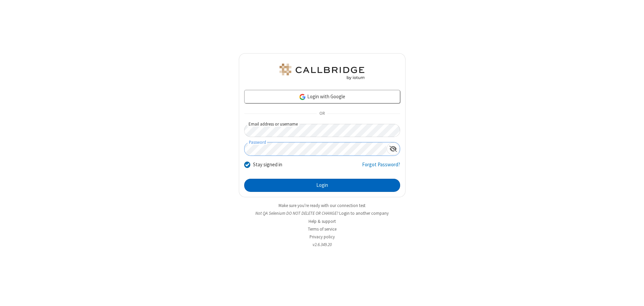 This screenshot has width=644, height=306. Describe the element at coordinates (322, 97) in the screenshot. I see `a: Login with Google` at that location.